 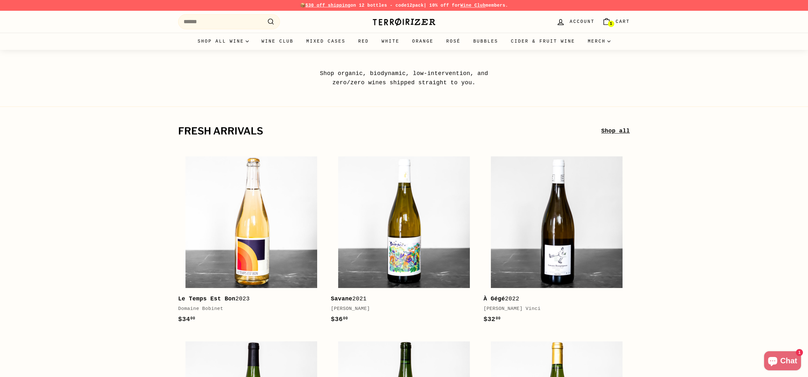 What do you see at coordinates (783, 362) in the screenshot?
I see `inbox-online-store-chat: Shopify online store chat` at bounding box center [783, 362].